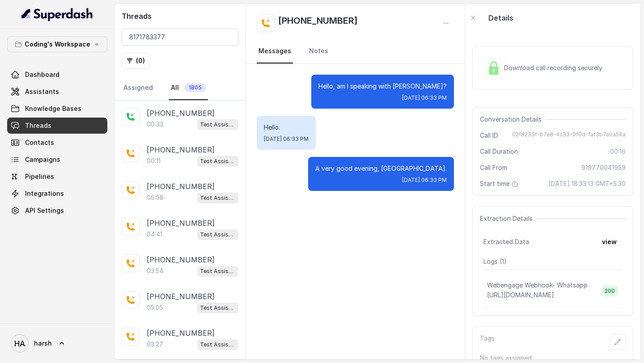 This screenshot has height=363, width=644. Describe the element at coordinates (57, 109) in the screenshot. I see `a: Knowledge Bases` at that location.